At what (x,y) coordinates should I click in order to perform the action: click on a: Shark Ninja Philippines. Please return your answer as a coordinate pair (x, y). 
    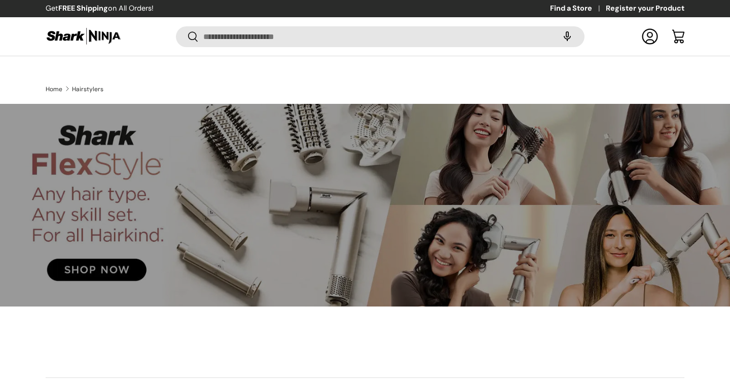
    Looking at the image, I should click on (84, 36).